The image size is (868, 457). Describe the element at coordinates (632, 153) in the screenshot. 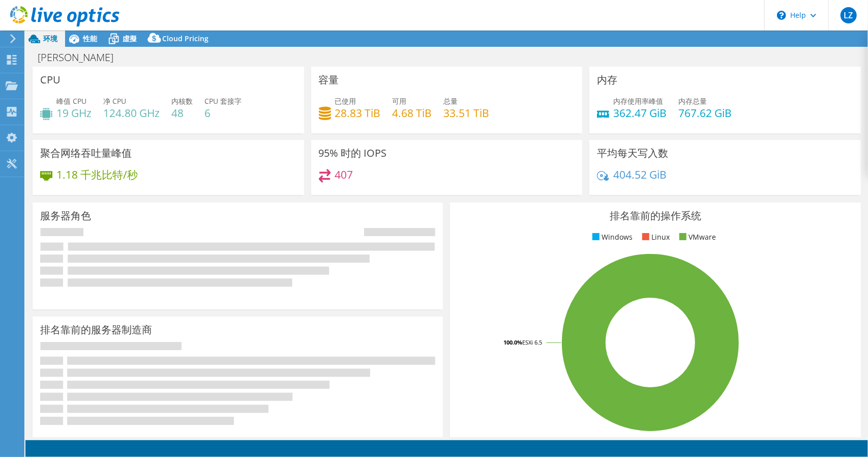

I see `h3: 平均每天写入数` at that location.